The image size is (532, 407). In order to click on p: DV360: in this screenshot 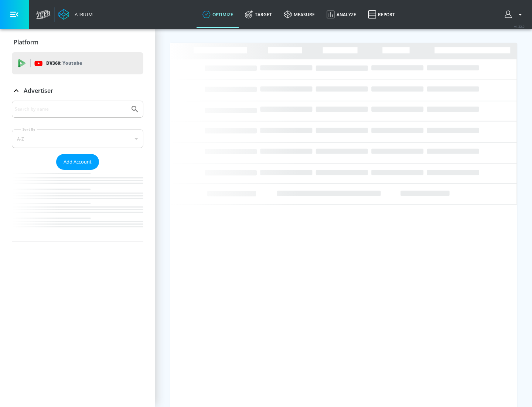, I will do `click(64, 63)`.